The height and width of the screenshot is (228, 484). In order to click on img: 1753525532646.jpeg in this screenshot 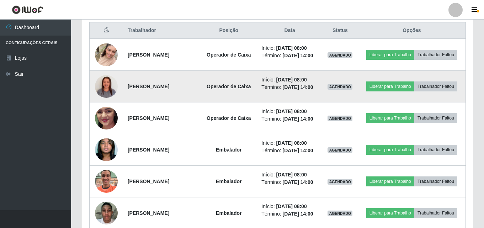, I will do `click(106, 55)`.